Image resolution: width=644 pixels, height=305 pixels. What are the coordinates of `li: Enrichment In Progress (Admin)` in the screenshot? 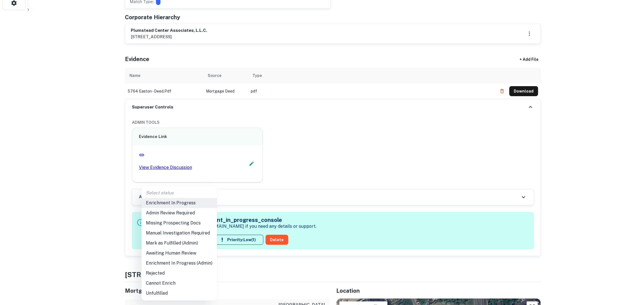 It's located at (179, 264).